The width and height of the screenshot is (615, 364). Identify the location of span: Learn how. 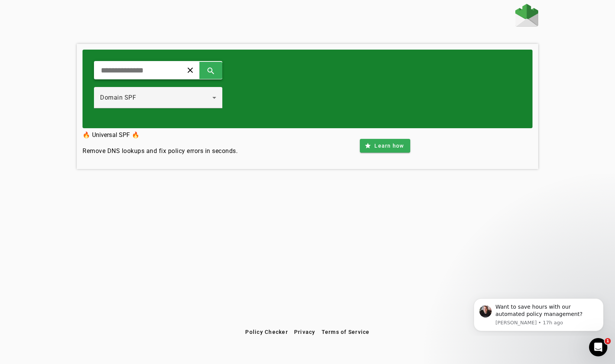
(389, 146).